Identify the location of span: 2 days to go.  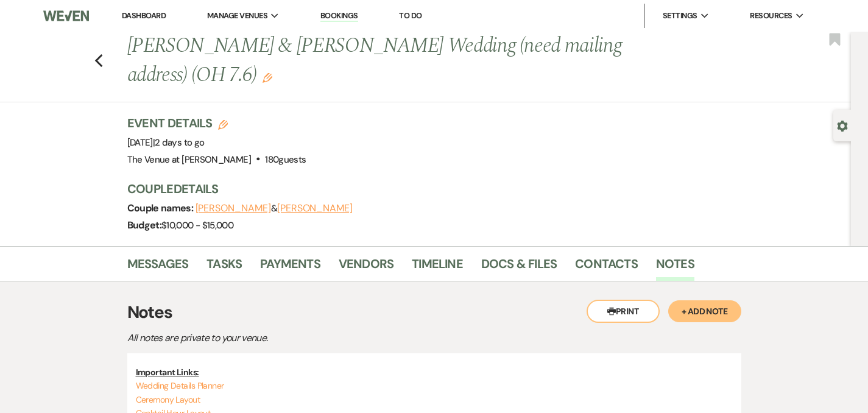
(179, 142).